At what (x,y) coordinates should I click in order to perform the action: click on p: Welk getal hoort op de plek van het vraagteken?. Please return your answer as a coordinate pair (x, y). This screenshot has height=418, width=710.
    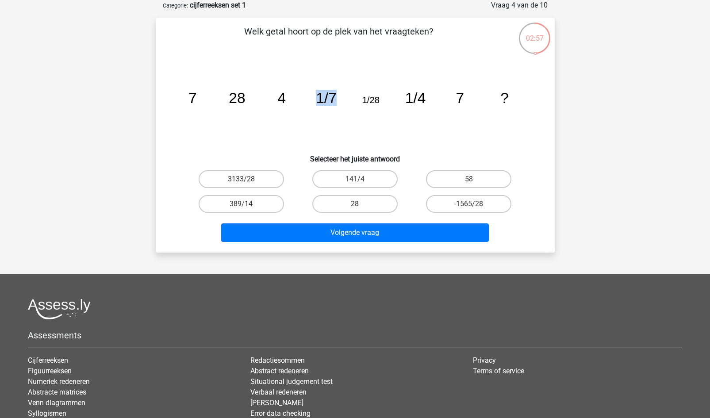
    Looking at the image, I should click on (338, 38).